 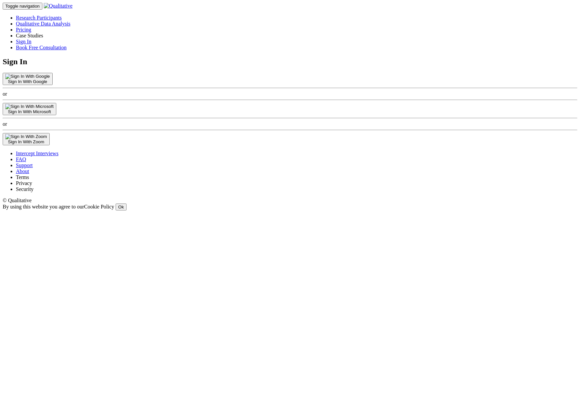 What do you see at coordinates (290, 201) in the screenshot?
I see `div: © Qualitative` at bounding box center [290, 201].